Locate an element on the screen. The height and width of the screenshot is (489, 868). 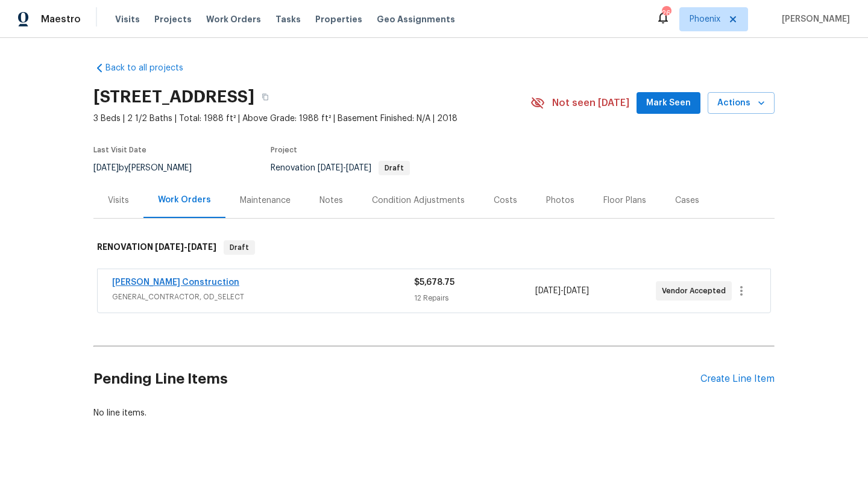
div: Costs is located at coordinates (506, 200).